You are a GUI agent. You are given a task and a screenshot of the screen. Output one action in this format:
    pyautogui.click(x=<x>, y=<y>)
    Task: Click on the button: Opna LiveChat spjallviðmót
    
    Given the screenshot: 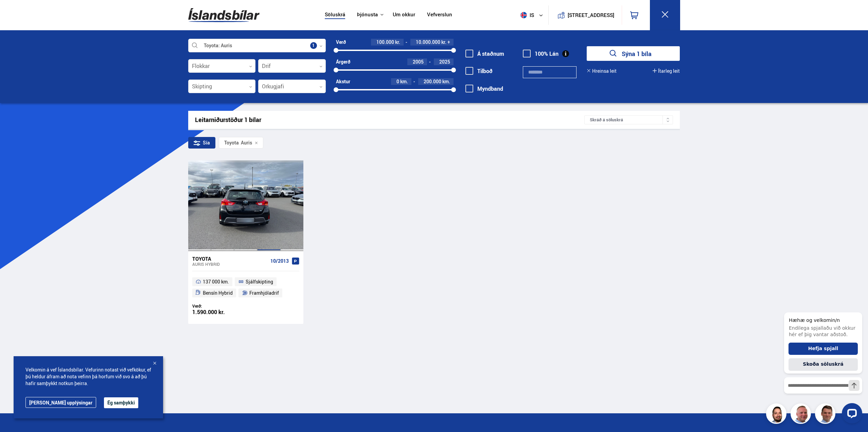 What is the action you would take?
    pyautogui.click(x=73, y=114)
    